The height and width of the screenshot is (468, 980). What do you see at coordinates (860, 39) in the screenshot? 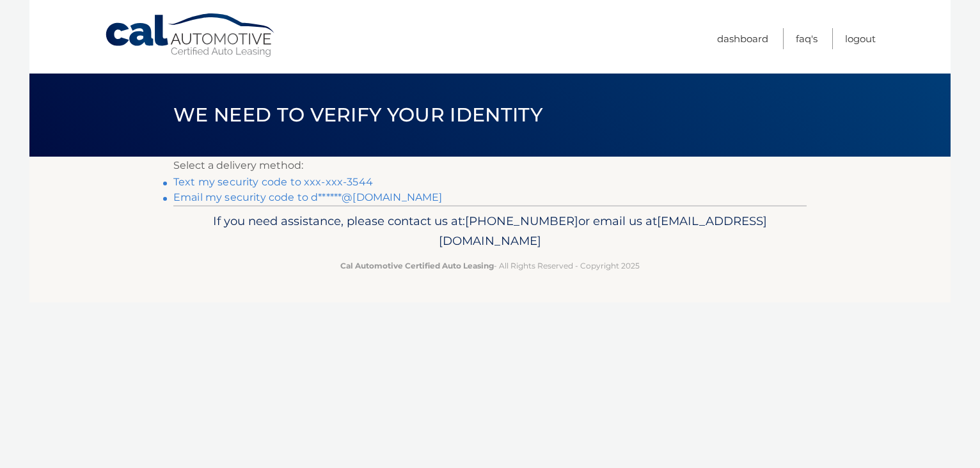
I see `a: Logout` at bounding box center [860, 39].